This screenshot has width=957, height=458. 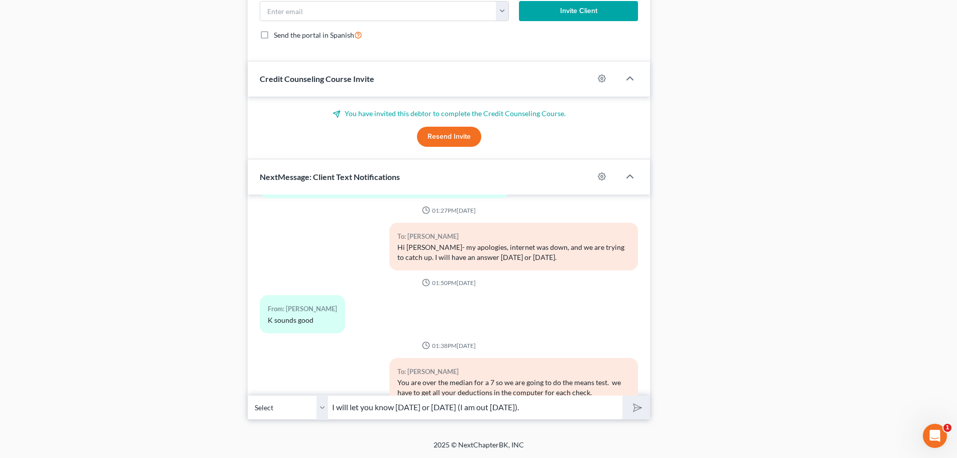 What do you see at coordinates (947, 427) in the screenshot?
I see `span: 1` at bounding box center [947, 427].